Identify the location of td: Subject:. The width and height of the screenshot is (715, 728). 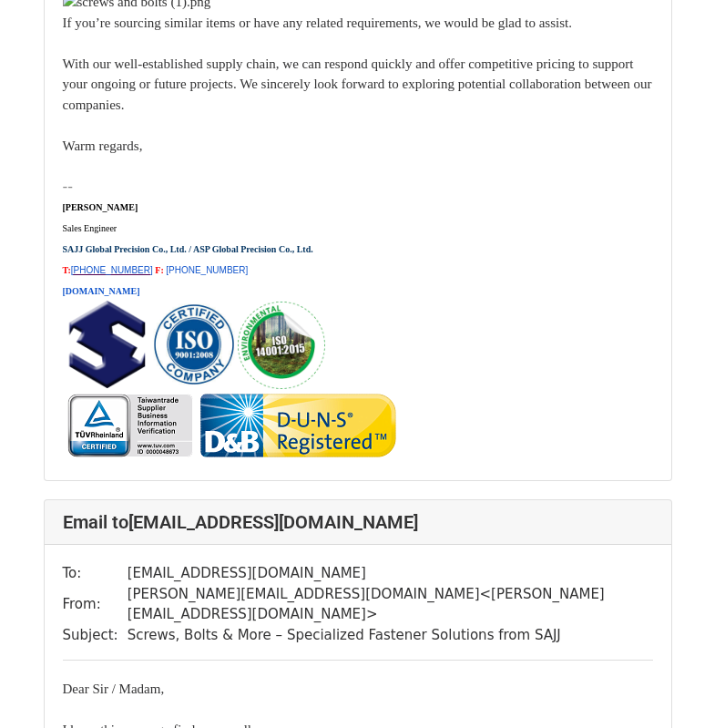
(94, 635).